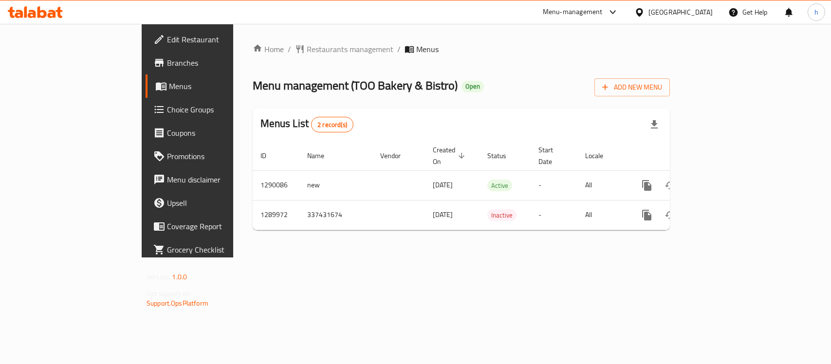 The image size is (831, 364). Describe the element at coordinates (332, 125) in the screenshot. I see `div: Total records count` at that location.